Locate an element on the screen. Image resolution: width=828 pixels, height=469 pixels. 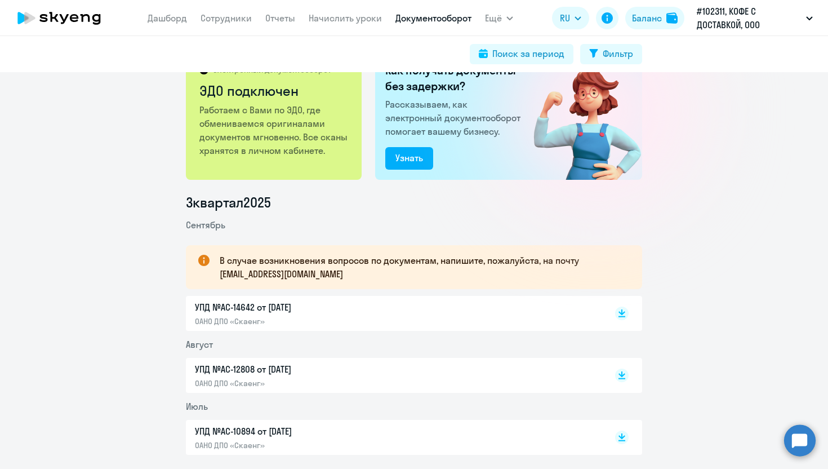
p: Рассказываем, как электронный документооборот помогает вашему бизнесу. is located at coordinates (455, 118).